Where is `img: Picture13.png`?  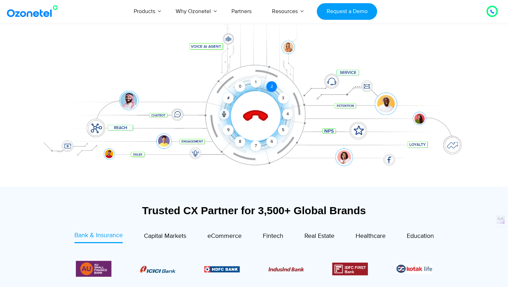 img: Picture13.png is located at coordinates (94, 268).